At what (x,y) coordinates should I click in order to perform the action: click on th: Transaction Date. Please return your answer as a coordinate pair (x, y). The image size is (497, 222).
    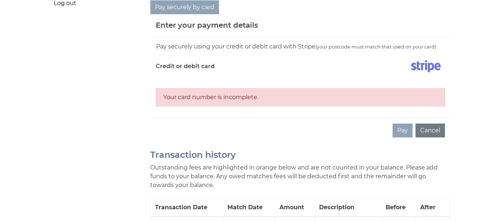
    Looking at the image, I should click on (187, 207).